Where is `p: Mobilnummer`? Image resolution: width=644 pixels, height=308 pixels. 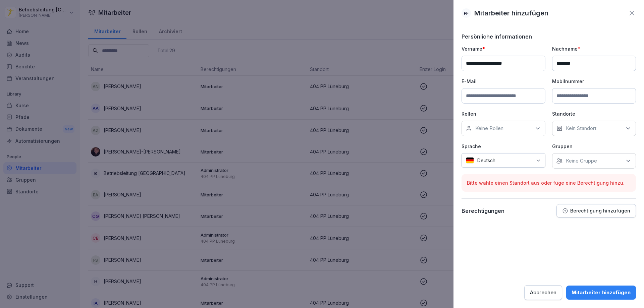
p: Mobilnummer is located at coordinates (594, 81).